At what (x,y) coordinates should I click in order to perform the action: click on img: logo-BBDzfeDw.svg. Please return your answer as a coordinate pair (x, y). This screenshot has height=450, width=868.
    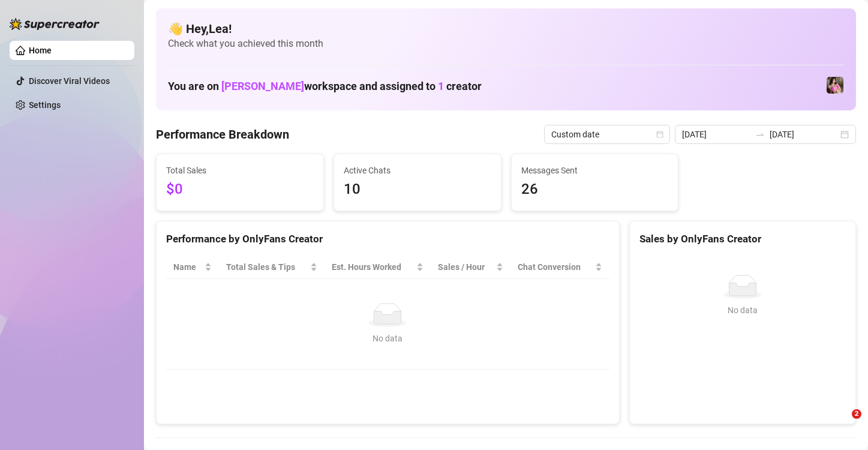
    Looking at the image, I should click on (55, 24).